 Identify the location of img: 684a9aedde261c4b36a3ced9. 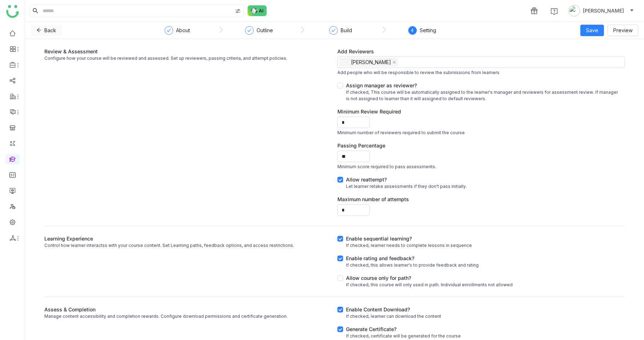
(346, 62).